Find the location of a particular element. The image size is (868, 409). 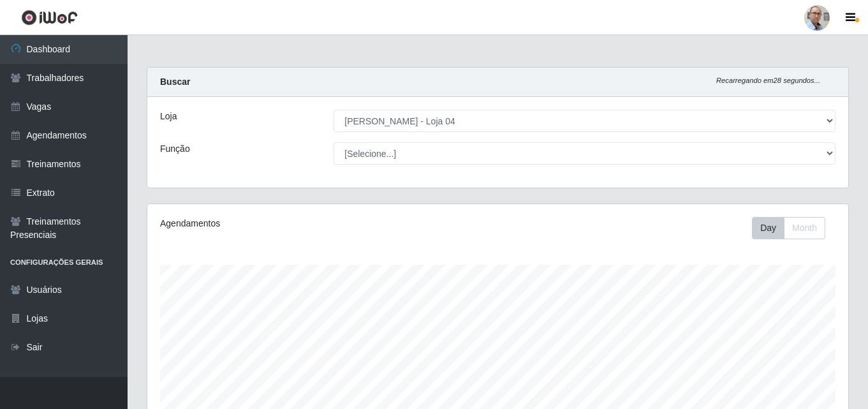

div: Toolbar with button groups is located at coordinates (793, 228).